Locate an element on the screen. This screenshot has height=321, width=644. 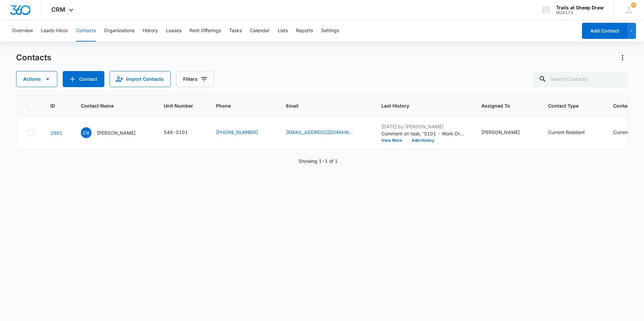
p: Comment on task, 'S101 - Work Order ' "Thermostat was slightly coming off secured it back onto th... is located at coordinates (423, 133).